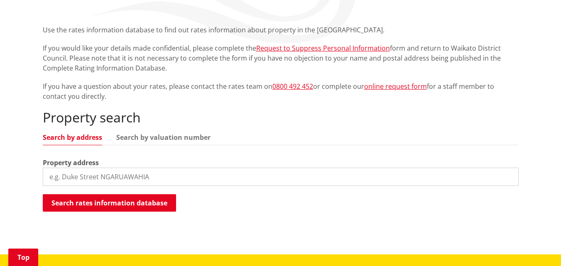 This screenshot has width=561, height=266. I want to click on p: If you have a question about your rates, please contact the rates team on or complete our for a s..., so click(281, 91).